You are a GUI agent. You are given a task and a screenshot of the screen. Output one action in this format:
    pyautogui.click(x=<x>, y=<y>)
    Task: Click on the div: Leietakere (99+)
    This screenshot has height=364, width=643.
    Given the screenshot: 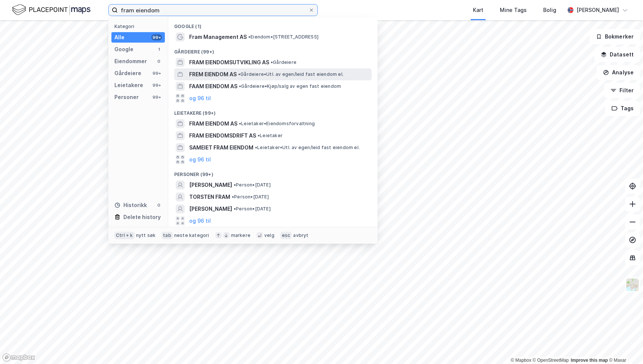 What is the action you would take?
    pyautogui.click(x=273, y=111)
    